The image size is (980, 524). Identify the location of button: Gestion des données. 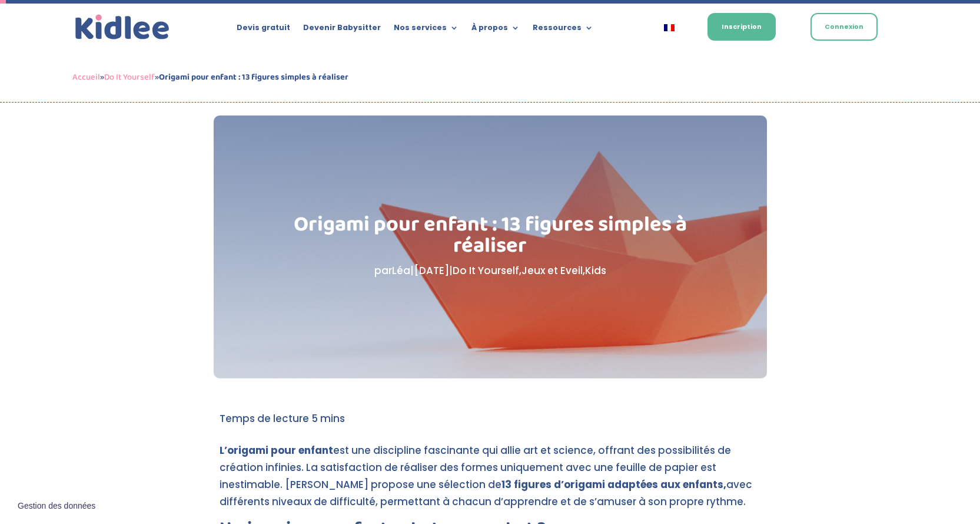
(57, 506).